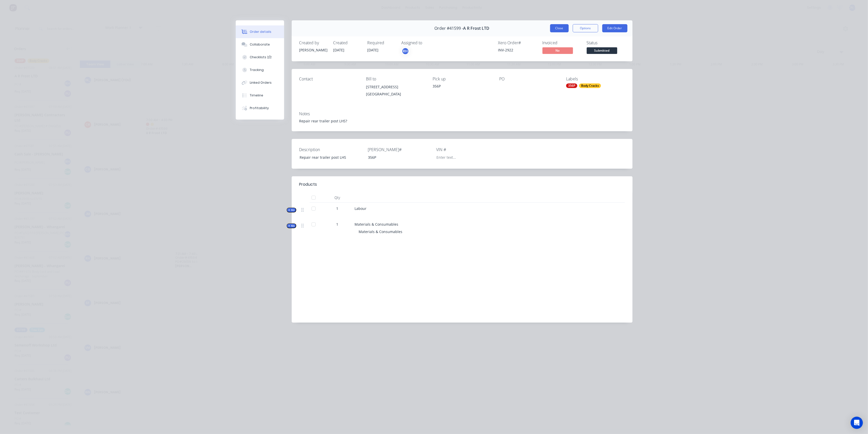 This screenshot has width=868, height=434. What do you see at coordinates (260, 108) in the screenshot?
I see `button: Profitability` at bounding box center [260, 108].